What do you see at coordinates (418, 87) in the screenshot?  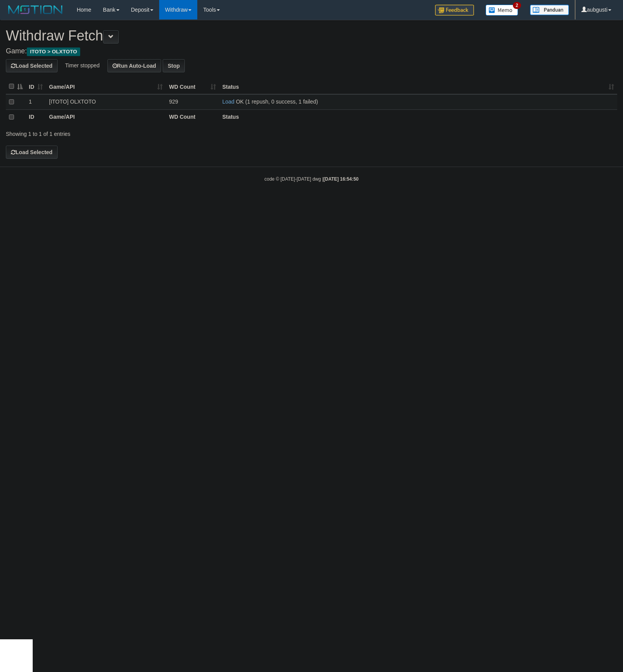 I see `th: Status: activate to sort column ascending` at bounding box center [418, 87].